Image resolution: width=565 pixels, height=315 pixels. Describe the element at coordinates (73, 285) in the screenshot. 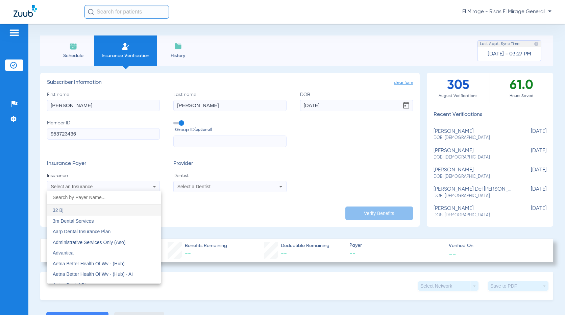

I see `span: Aetna Dental Plans` at that location.